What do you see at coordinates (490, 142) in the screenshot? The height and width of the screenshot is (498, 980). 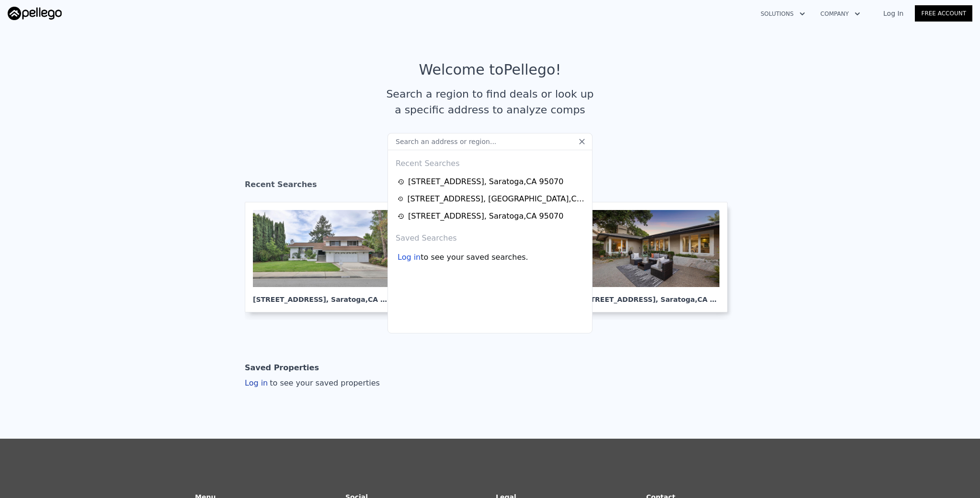 I see `input: Search an address or region...` at bounding box center [490, 142].